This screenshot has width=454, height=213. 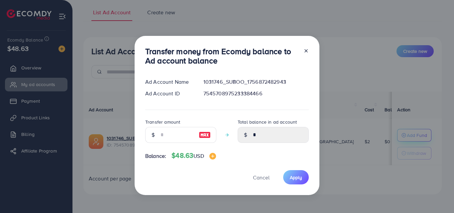 What do you see at coordinates (221, 56) in the screenshot?
I see `h3: Transfer money from Ecomdy balance to Ad account balance` at bounding box center [221, 56].